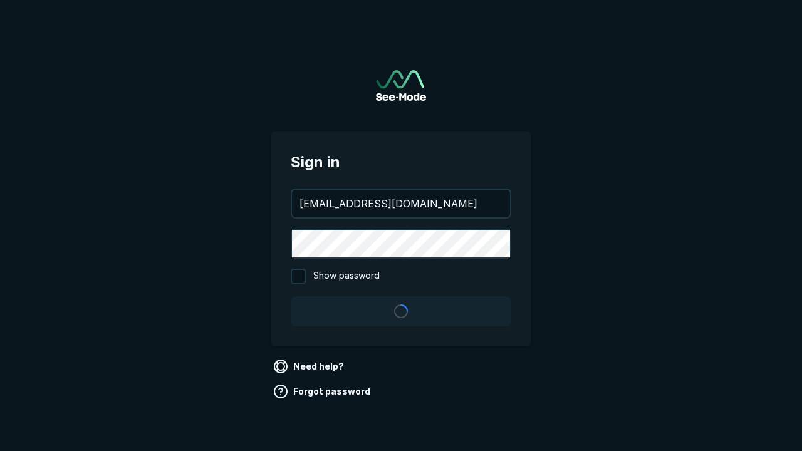 The height and width of the screenshot is (451, 802). Describe the element at coordinates (401, 85) in the screenshot. I see `a: Go to sign in` at that location.